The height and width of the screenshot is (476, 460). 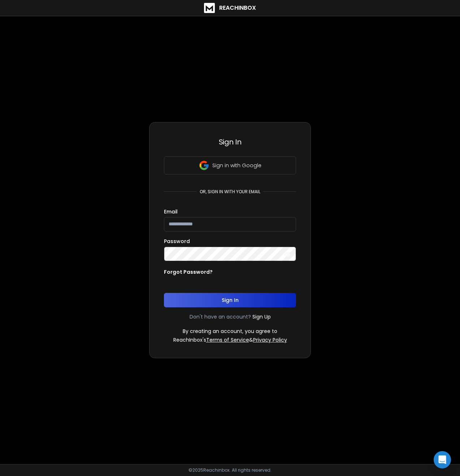 I want to click on button: Sign in with Google, so click(x=230, y=166).